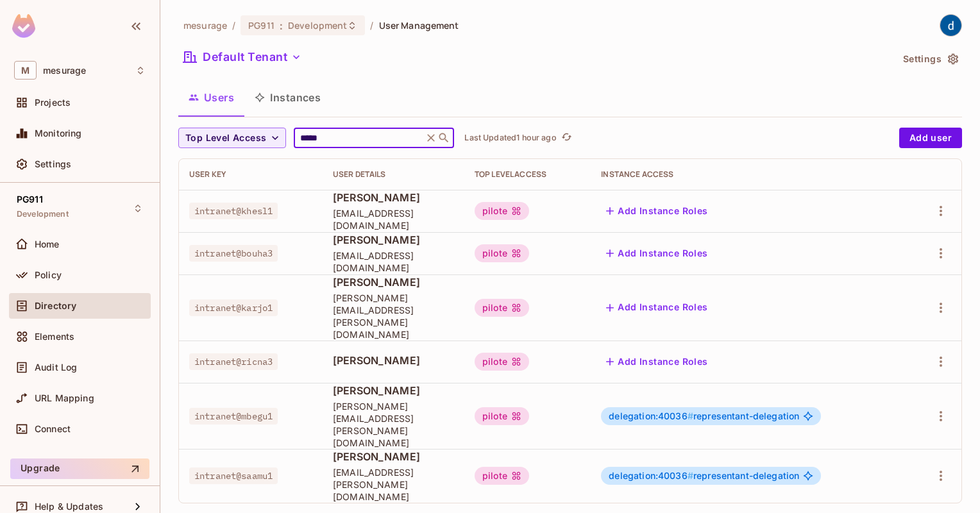 The image size is (980, 513). Describe the element at coordinates (59, 133) in the screenshot. I see `span: Monitoring` at that location.